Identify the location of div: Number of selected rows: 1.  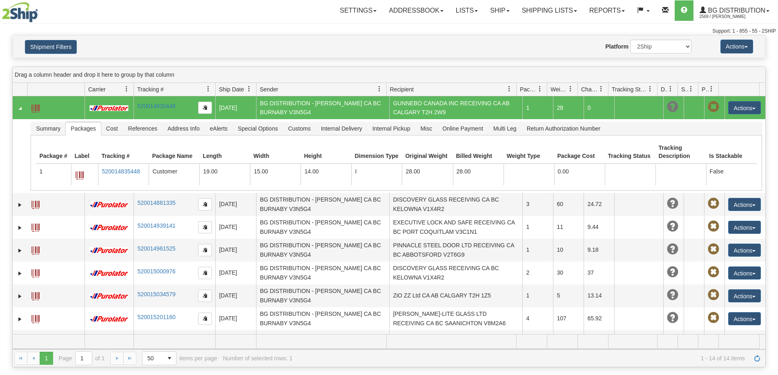
(258, 359).